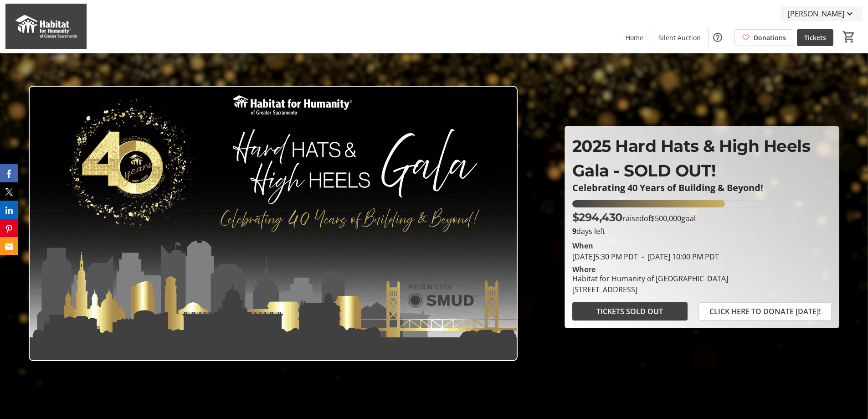  I want to click on span: TICKETS SOLD OUT, so click(630, 311).